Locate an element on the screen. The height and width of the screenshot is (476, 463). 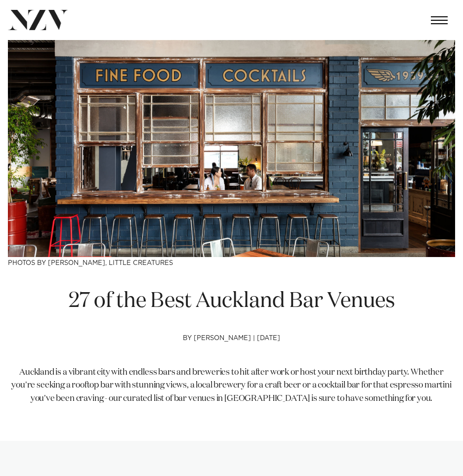
img: nzv-logo.png is located at coordinates (38, 20).